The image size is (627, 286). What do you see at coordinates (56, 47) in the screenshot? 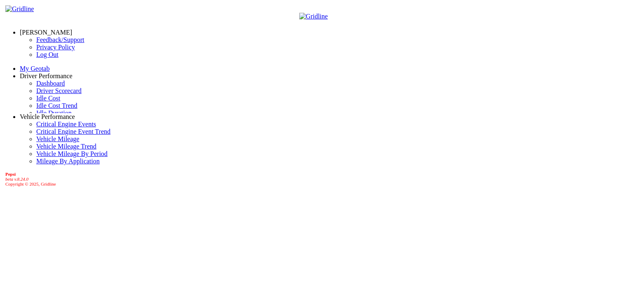
I see `a: Privacy Policy` at bounding box center [56, 47].